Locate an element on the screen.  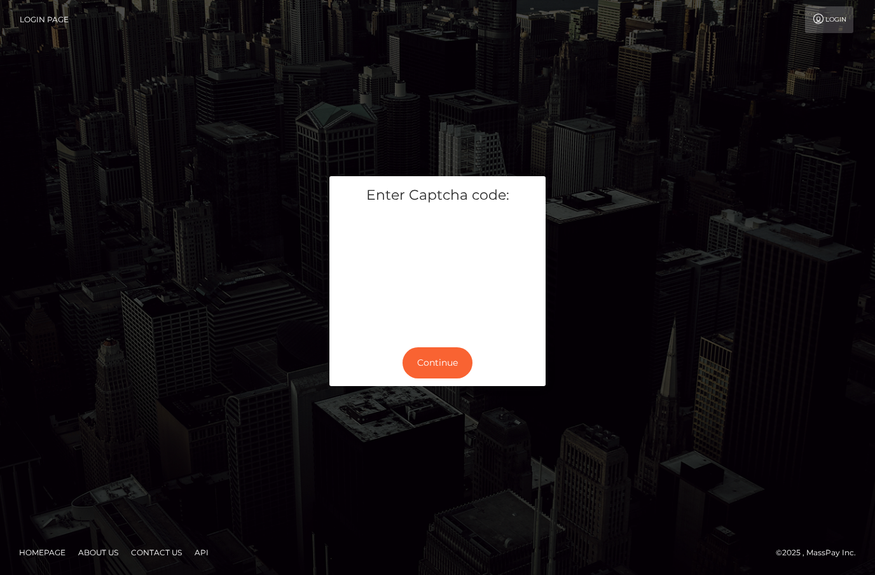
a: Contact Us is located at coordinates (156, 552).